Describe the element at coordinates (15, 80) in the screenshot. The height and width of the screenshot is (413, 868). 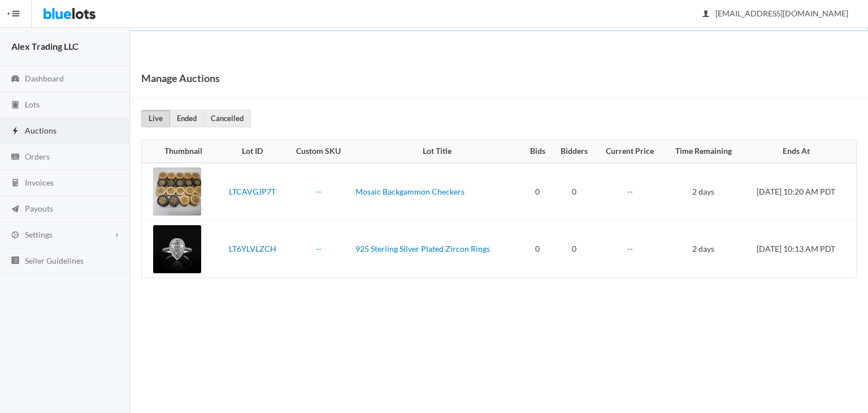
I see `ion-icon: speedometer` at that location.